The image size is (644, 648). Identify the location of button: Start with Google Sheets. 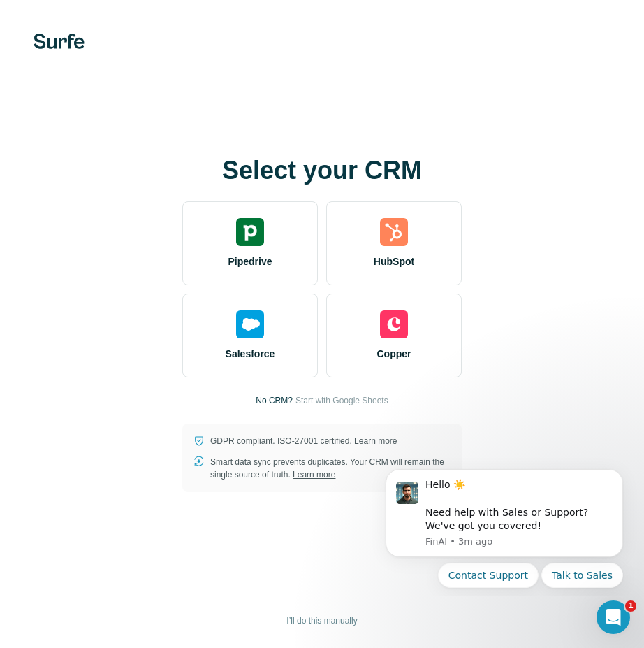
(341, 400).